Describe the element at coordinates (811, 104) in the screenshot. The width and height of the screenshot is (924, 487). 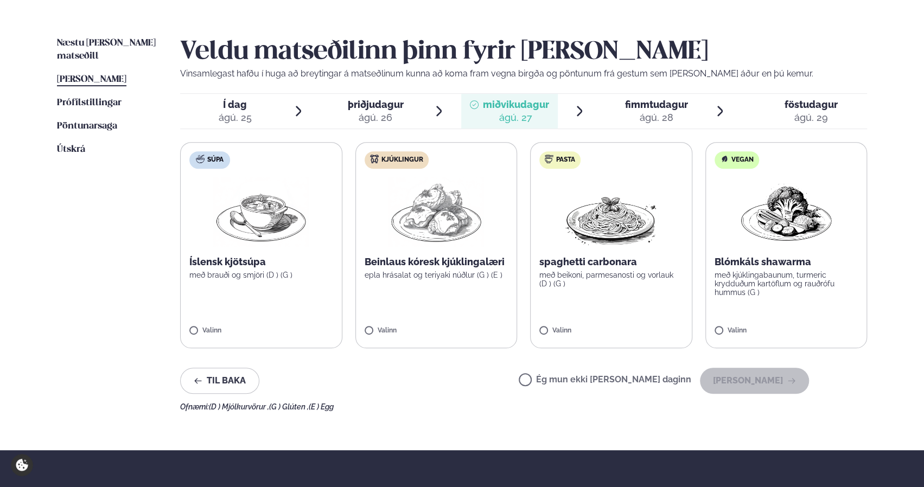
I see `span: föstudagur` at that location.